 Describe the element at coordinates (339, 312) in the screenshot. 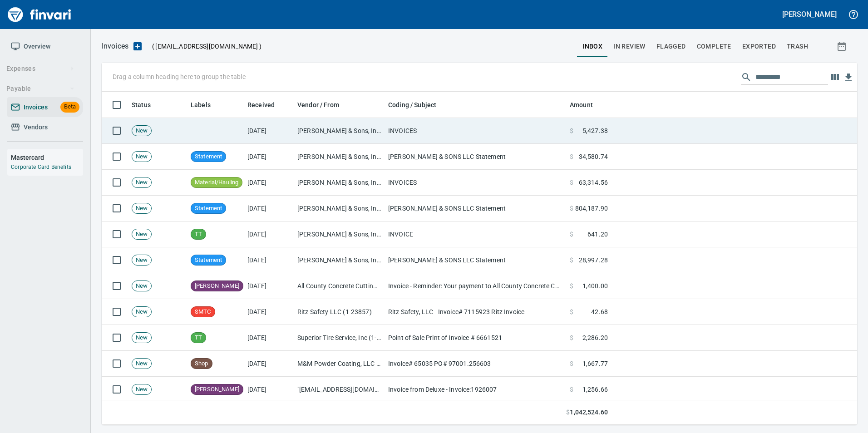

I see `td: Ritz Safety LLC (1-23857)` at that location.